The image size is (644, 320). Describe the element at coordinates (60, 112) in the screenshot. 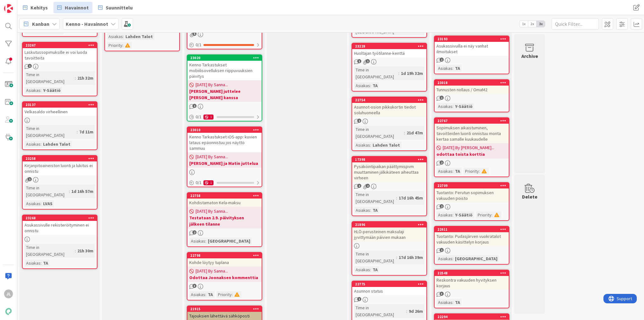

I see `div: Velkasaldo virheellinen` at that location.